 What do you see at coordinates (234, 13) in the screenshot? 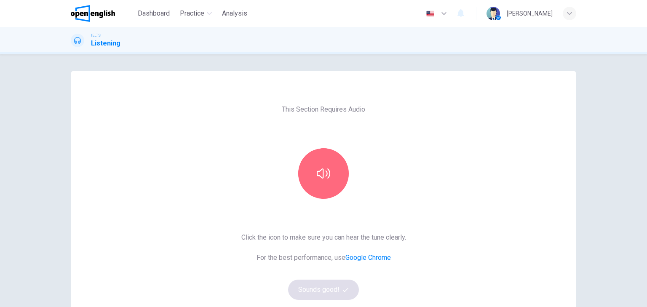
I see `a: Analysis` at bounding box center [234, 13].